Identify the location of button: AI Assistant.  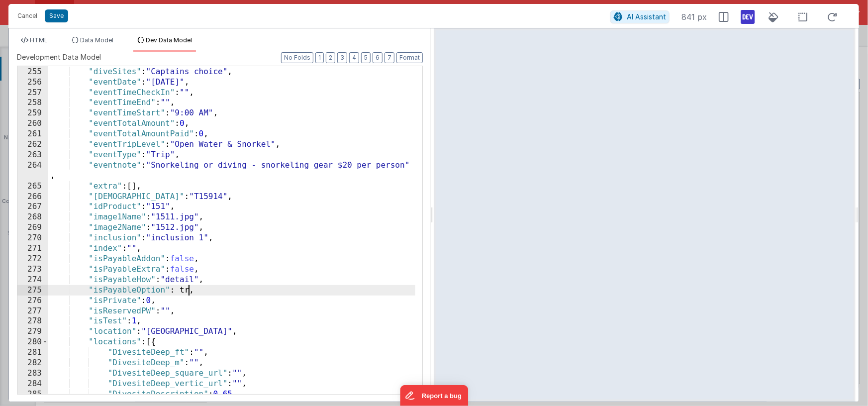
(640, 17).